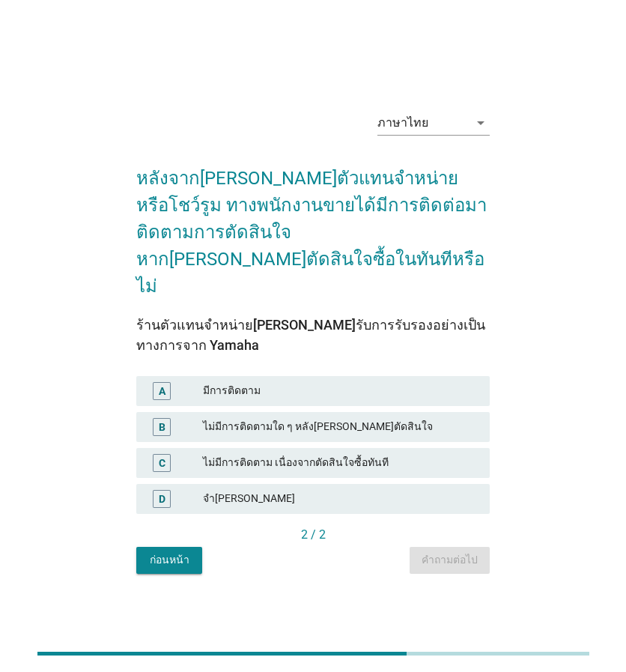  What do you see at coordinates (403, 123) in the screenshot?
I see `div: ภาษาไทย` at bounding box center [403, 123].